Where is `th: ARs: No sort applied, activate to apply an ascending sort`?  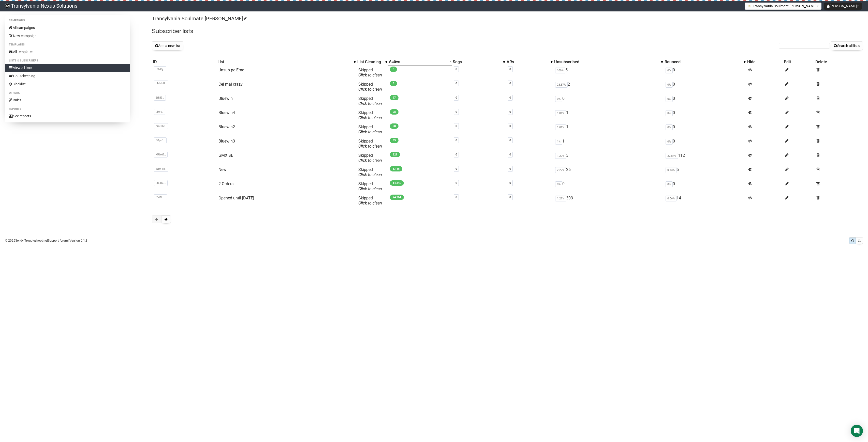 th: ARs: No sort applied, activate to apply an ascending sort is located at coordinates (529, 61).